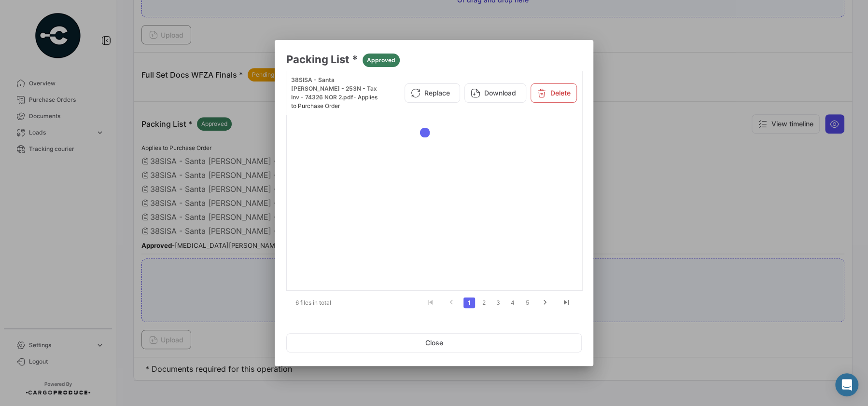 The width and height of the screenshot is (868, 406). I want to click on li: page 5, so click(527, 303).